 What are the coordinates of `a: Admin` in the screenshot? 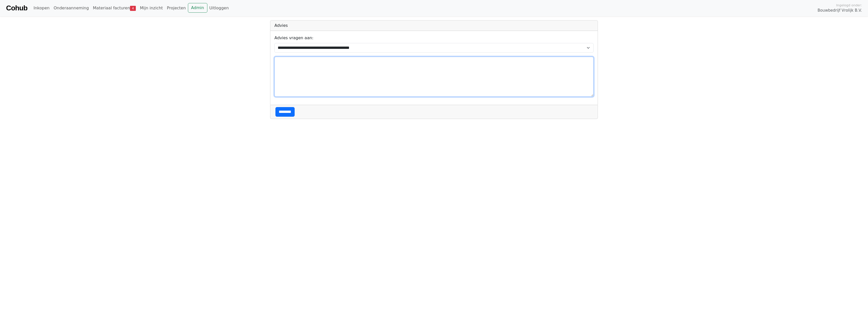 It's located at (197, 8).